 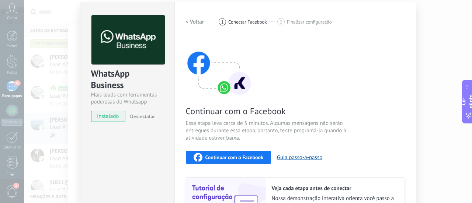 What do you see at coordinates (222, 22) in the screenshot?
I see `font: 1` at bounding box center [222, 22].